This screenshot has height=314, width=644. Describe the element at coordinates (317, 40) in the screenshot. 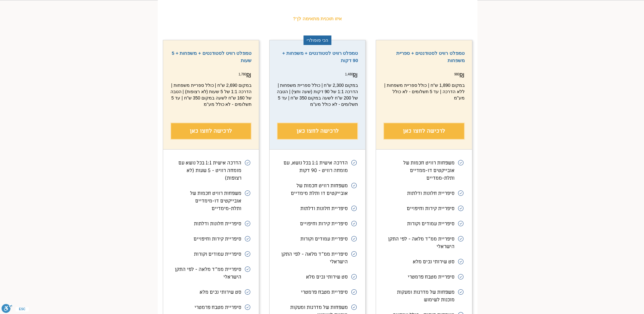

I see `div: הכי פופולרי` at that location.